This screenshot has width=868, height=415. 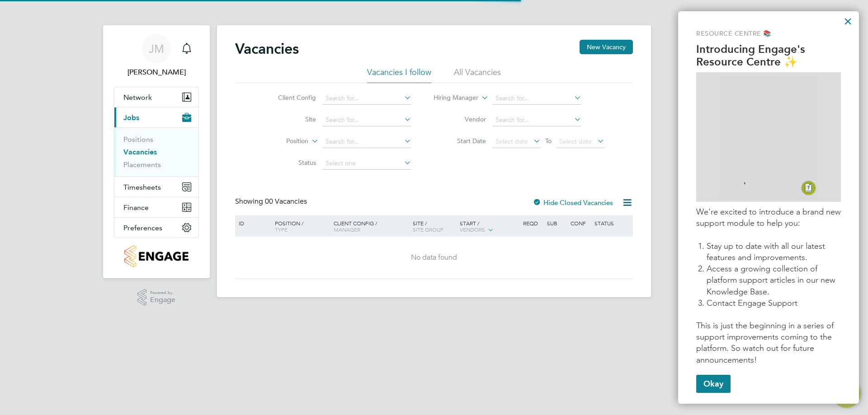 I want to click on span: Type, so click(x=281, y=229).